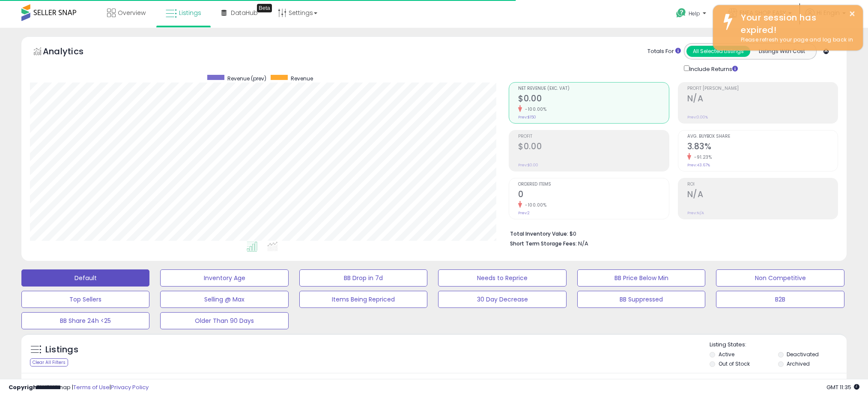  What do you see at coordinates (593, 185) in the screenshot?
I see `span: Ordered Items` at bounding box center [593, 185].